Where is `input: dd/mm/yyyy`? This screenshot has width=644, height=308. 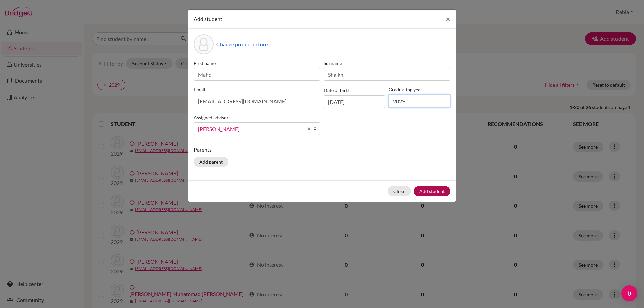 input: dd/mm/yyyy is located at coordinates (354, 102).